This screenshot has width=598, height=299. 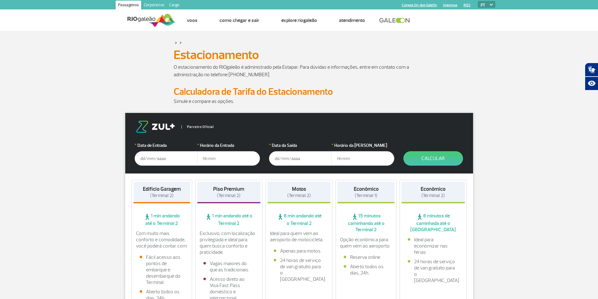 I want to click on div: Plugin de acessibilidade da Hand Talk., so click(x=591, y=77).